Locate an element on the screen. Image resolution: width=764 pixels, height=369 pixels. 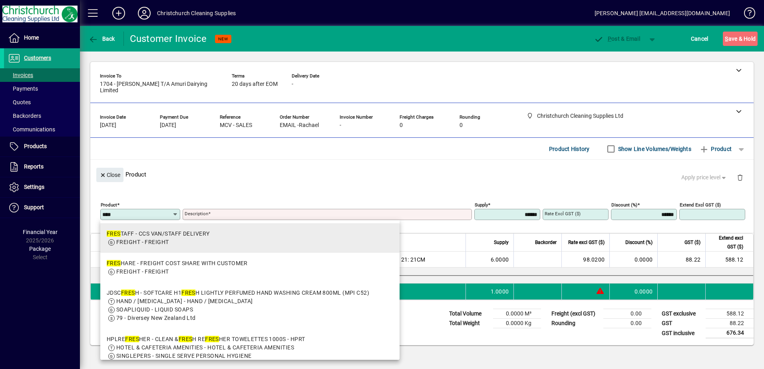
span: Rate excl GST ($) is located at coordinates (586, 243).